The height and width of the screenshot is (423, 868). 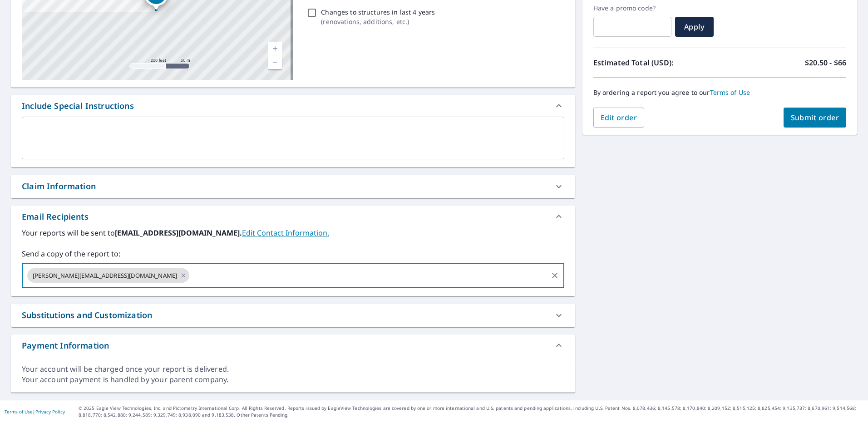 What do you see at coordinates (275, 62) in the screenshot?
I see `a: Current Level 17, Zoom Out` at bounding box center [275, 62].